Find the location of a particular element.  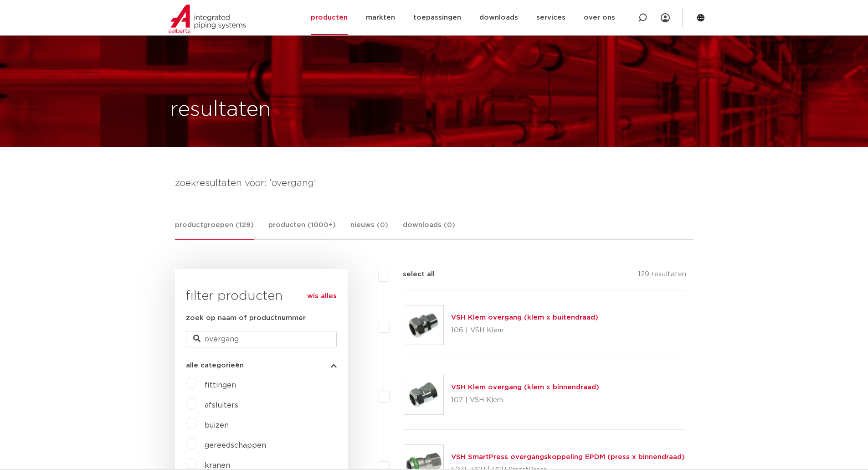

a: VSH Klem overgang (klem x buitendraad) is located at coordinates (524, 317).